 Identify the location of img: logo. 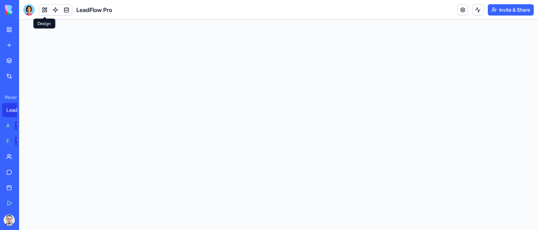
(27, 10).